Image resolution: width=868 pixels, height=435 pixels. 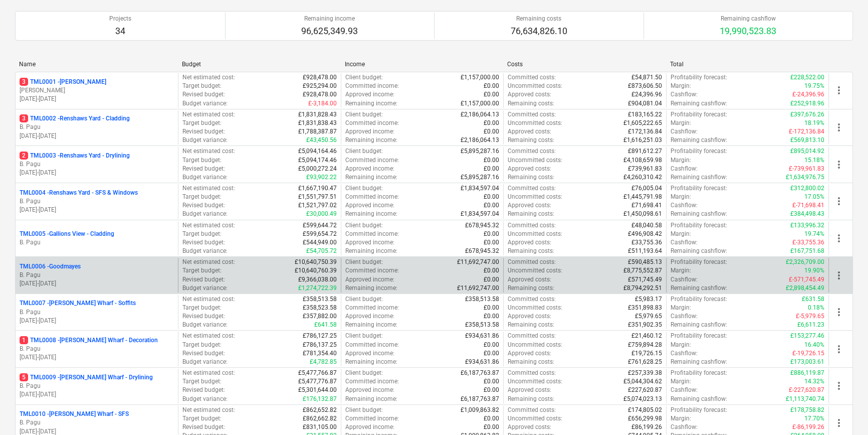 What do you see at coordinates (202, 197) in the screenshot?
I see `p: Target budget :` at bounding box center [202, 197].